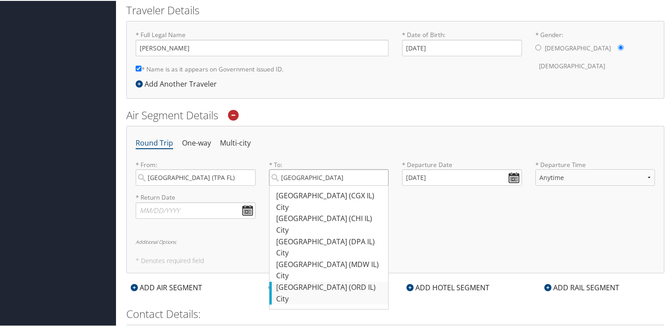  What do you see at coordinates (595, 176) in the screenshot?
I see `select: * Departure Time` at bounding box center [595, 176].